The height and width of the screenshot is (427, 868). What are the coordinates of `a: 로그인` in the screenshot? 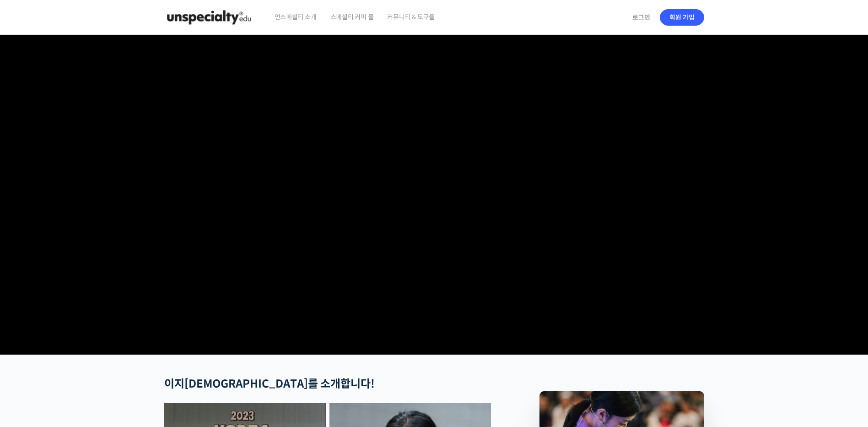 It's located at (641, 18).